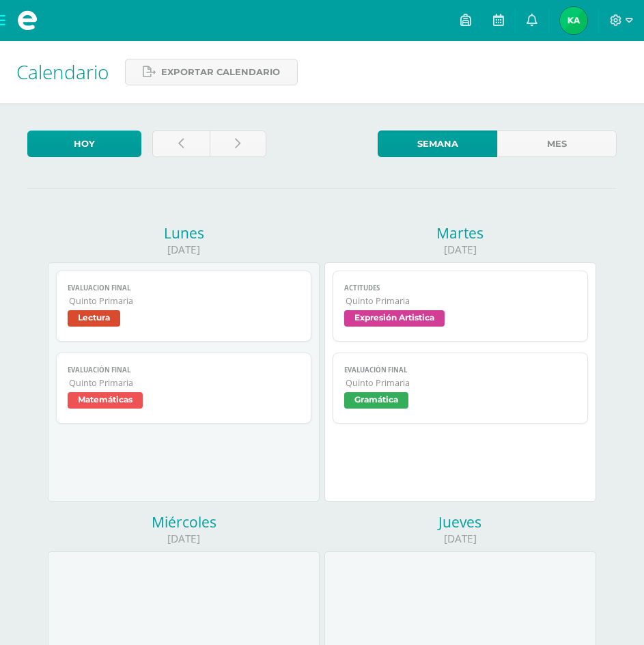 This screenshot has width=644, height=645. Describe the element at coordinates (184, 288) in the screenshot. I see `span: Evaluacion Final` at that location.